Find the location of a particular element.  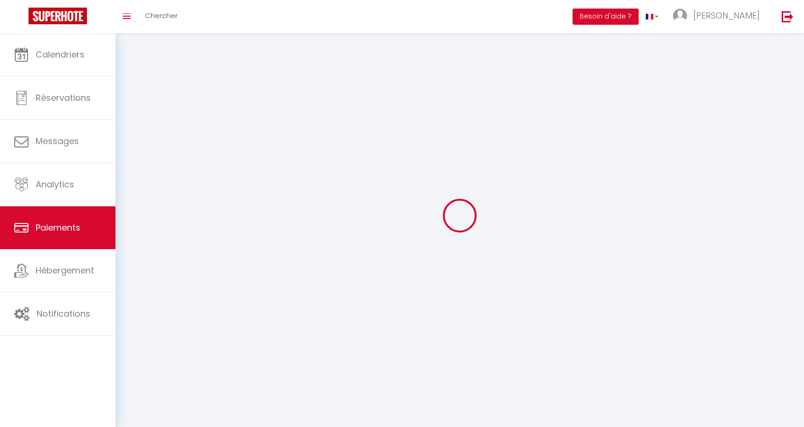

span: Calendriers is located at coordinates (60, 54).